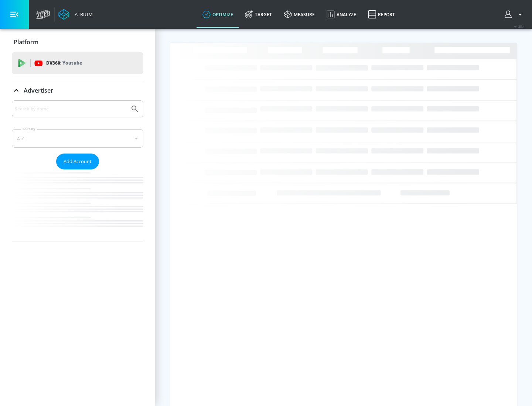 The image size is (532, 406). I want to click on a: Atrium, so click(75, 15).